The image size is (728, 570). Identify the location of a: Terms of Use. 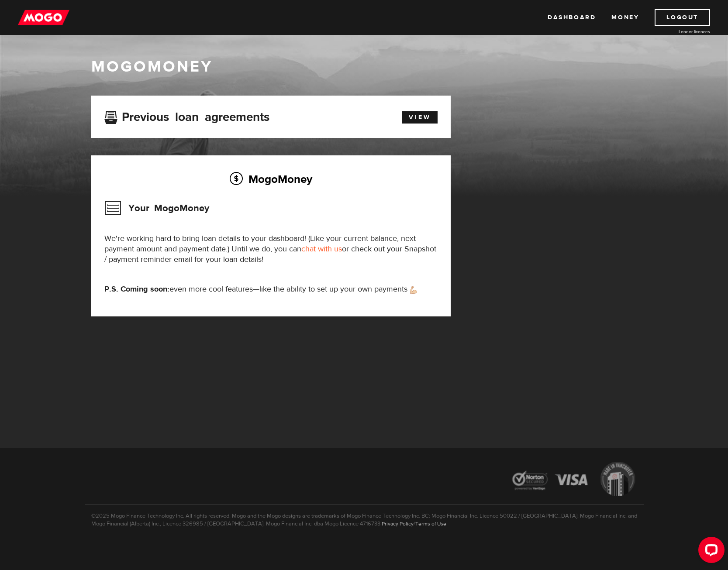
(430, 524).